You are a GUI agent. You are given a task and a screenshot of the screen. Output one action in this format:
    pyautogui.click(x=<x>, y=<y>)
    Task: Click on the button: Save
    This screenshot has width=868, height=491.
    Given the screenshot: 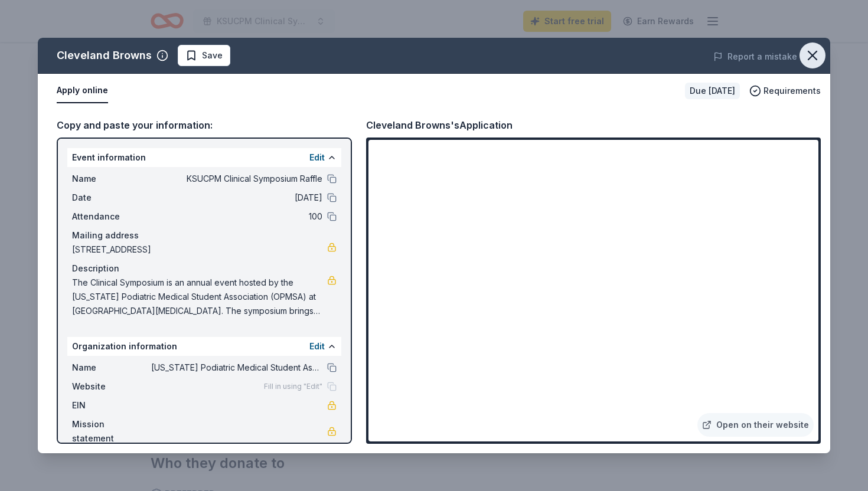 What is the action you would take?
    pyautogui.click(x=203, y=56)
    